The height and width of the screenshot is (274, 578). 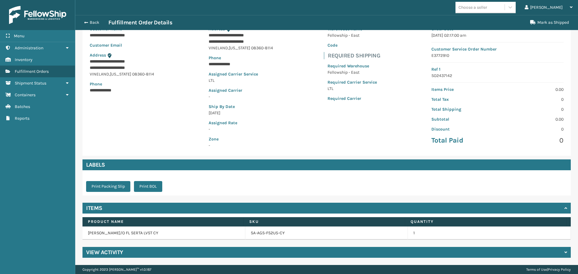 What do you see at coordinates (352, 98) in the screenshot?
I see `p: Required Carrier` at bounding box center [352, 98].